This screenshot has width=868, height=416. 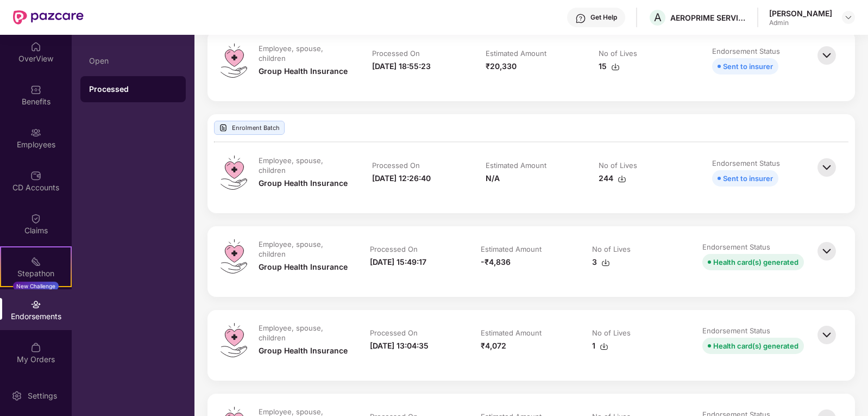 I want to click on div: 15, so click(x=609, y=66).